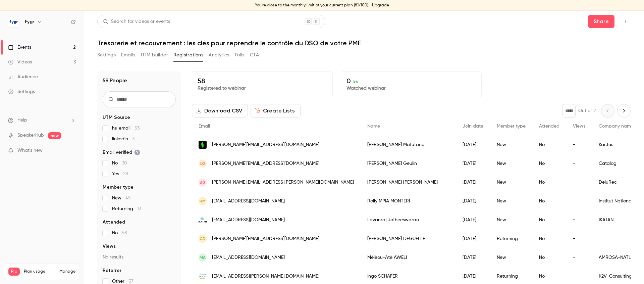 The image size is (644, 284). What do you see at coordinates (381, 6) in the screenshot?
I see `a: Upgrade` at bounding box center [381, 6].